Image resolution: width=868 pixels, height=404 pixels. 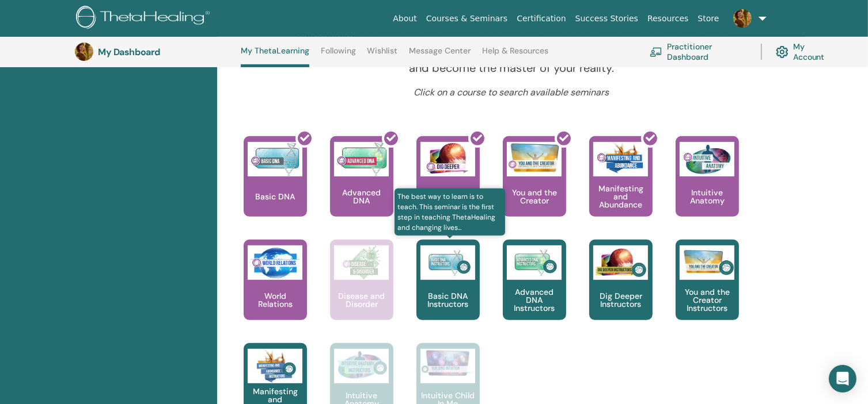 I want to click on img: Dig Deeper, so click(x=447, y=160).